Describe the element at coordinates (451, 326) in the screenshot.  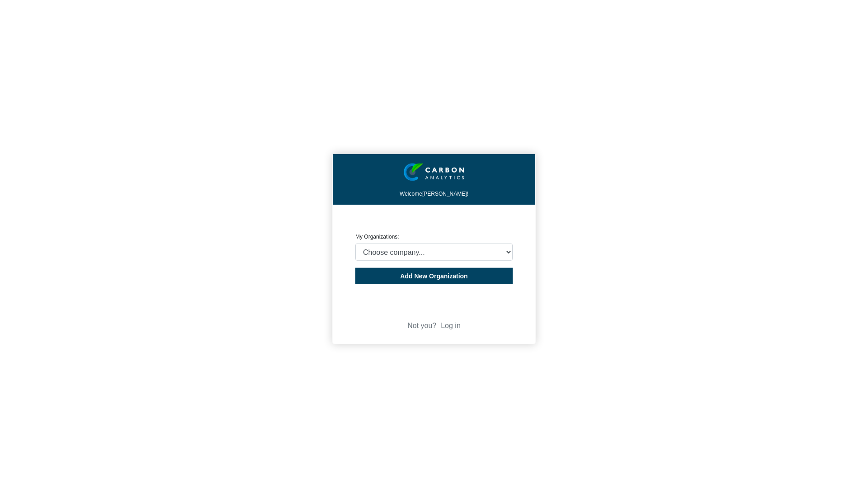
I see `a: Log in` at that location.